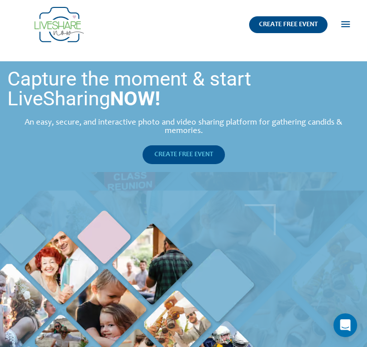 The width and height of the screenshot is (367, 347). Describe the element at coordinates (135, 98) in the screenshot. I see `strong: NOW!` at that location.